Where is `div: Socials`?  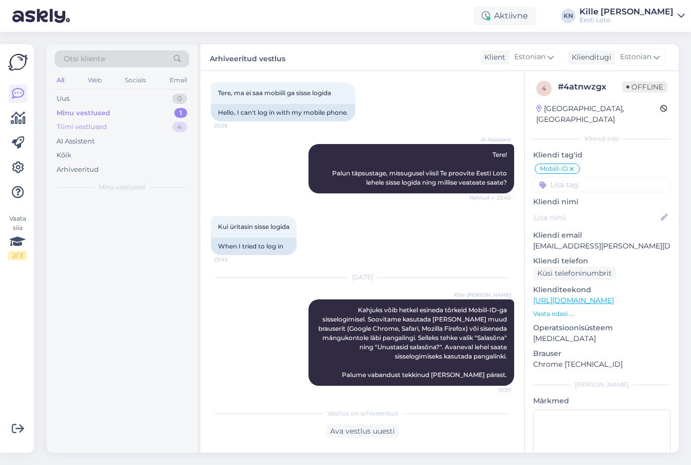 div: Socials is located at coordinates (135, 80).